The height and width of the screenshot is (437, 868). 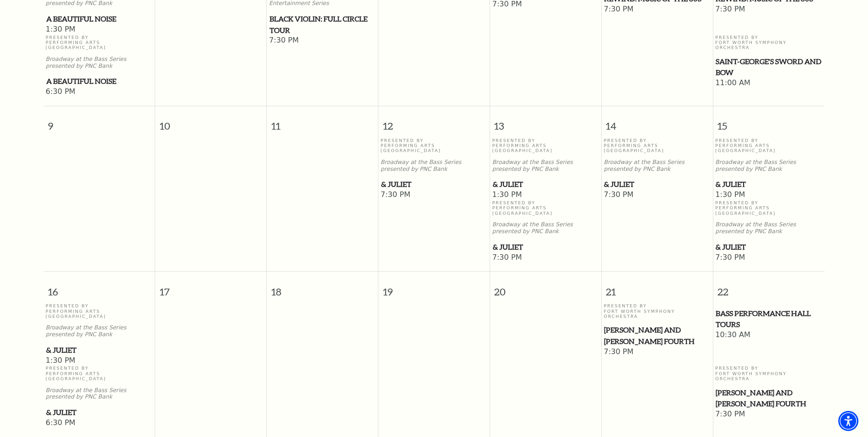 I want to click on span: 10:30 AM, so click(x=769, y=335).